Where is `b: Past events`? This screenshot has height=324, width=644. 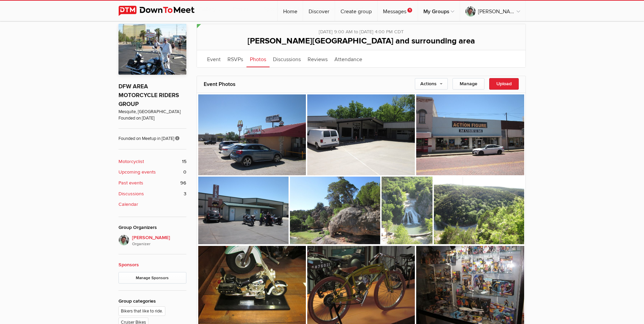
b: Past events is located at coordinates (131, 183).